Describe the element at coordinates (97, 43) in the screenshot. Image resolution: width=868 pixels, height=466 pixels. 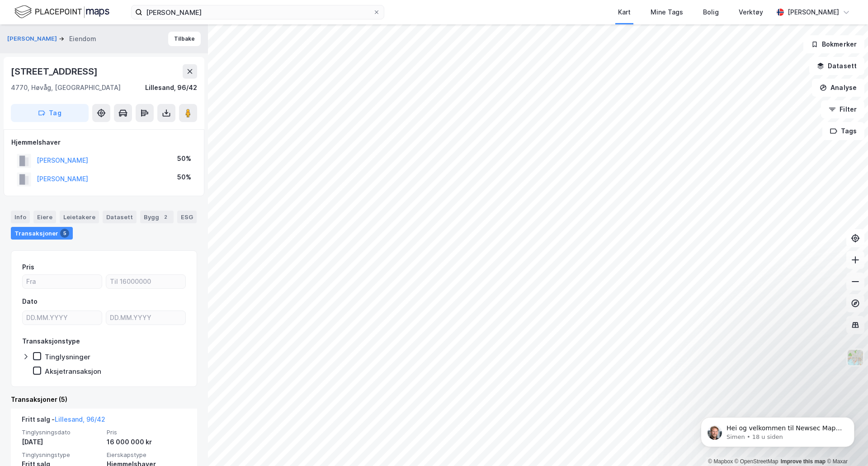
I see `span: Hei og velkommen til Newsec Maps, Joar Om det er du lurer på så er det bare å ta kontakt her. [DE...` at that location.